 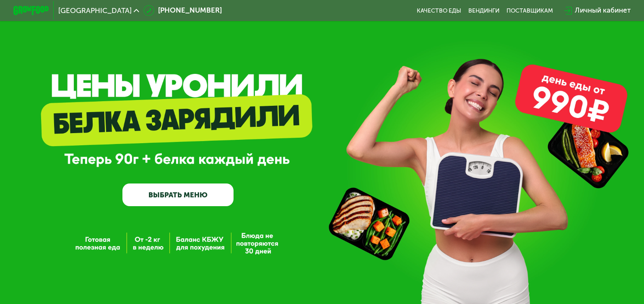 I want to click on a: ВЫБРАТЬ МЕНЮ, so click(x=178, y=194).